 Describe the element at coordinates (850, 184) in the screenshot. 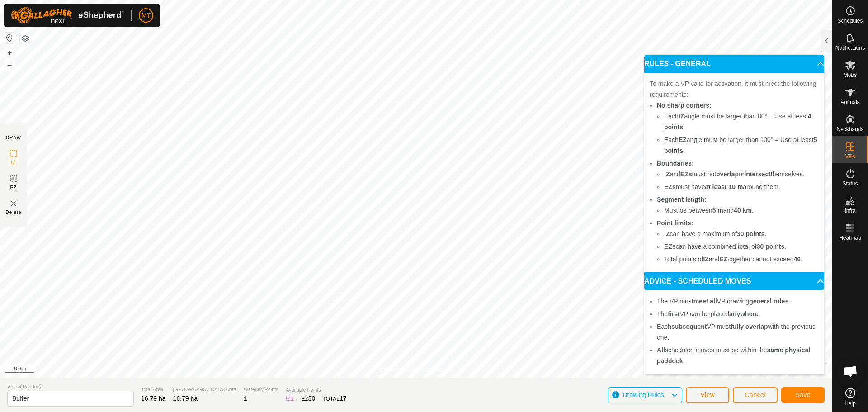

I see `span: Status` at that location.